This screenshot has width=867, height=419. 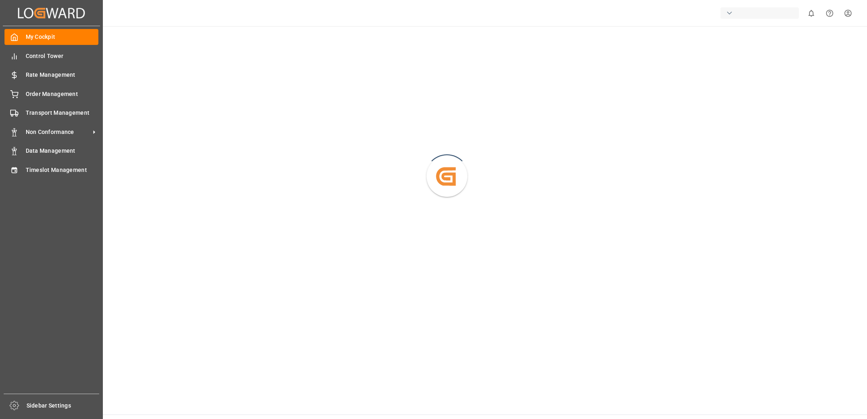 I want to click on span: Control Tower, so click(x=62, y=56).